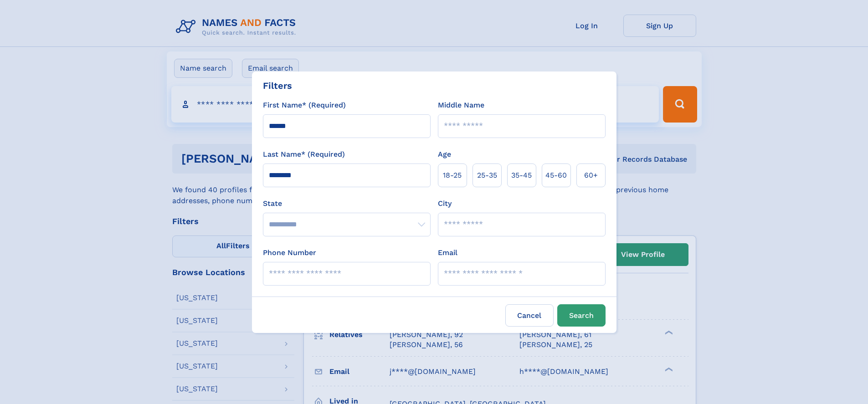  I want to click on span: 18‑25, so click(452, 175).